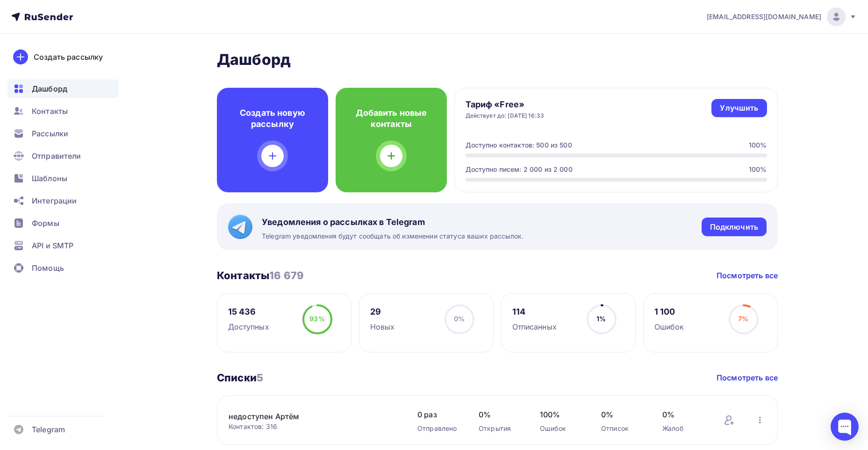 This screenshot has height=450, width=868. What do you see at coordinates (561, 415) in the screenshot?
I see `span: 100%` at bounding box center [561, 415].